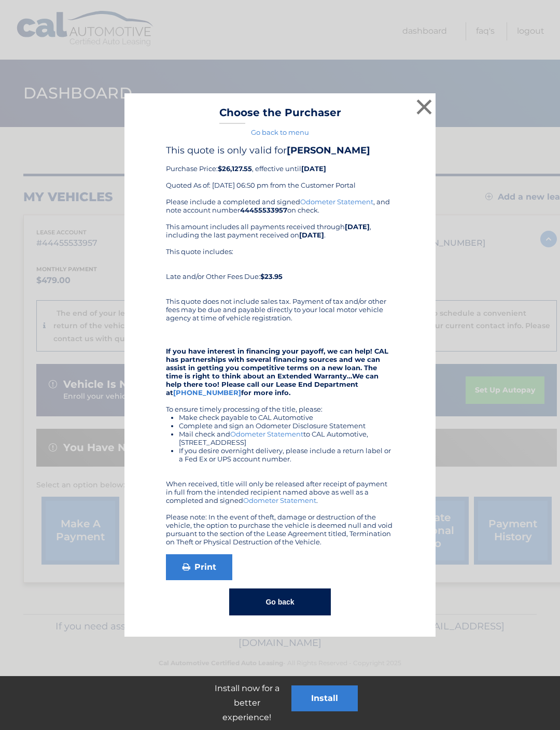 The height and width of the screenshot is (730, 560). I want to click on a: Go back to menu, so click(280, 132).